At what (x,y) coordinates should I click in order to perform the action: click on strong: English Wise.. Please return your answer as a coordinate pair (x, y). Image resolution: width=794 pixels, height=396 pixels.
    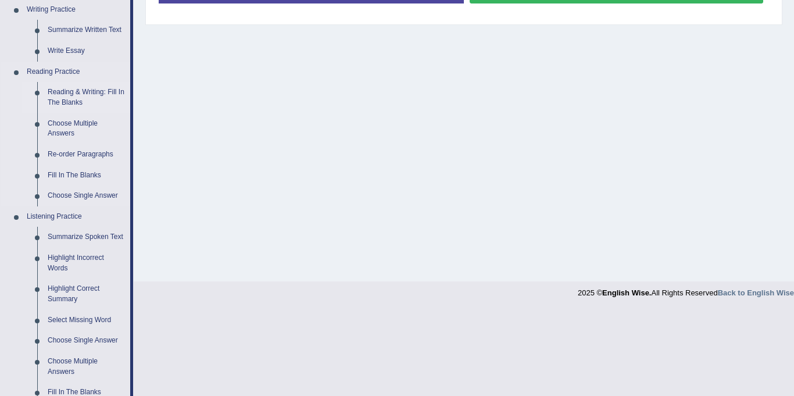
    Looking at the image, I should click on (626, 292).